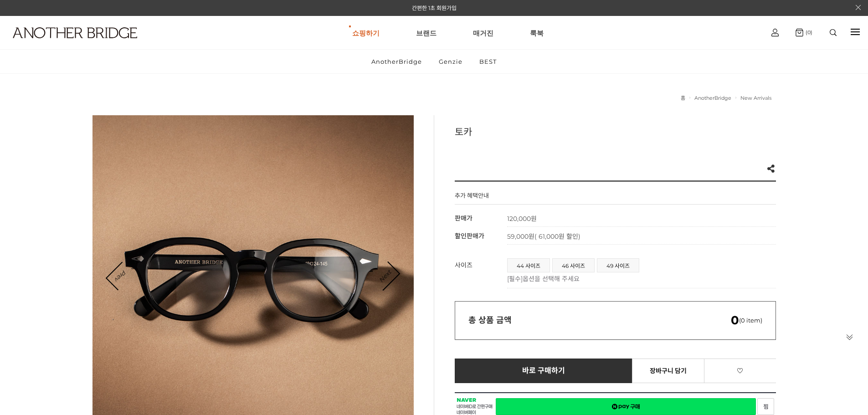 The width and height of the screenshot is (868, 415). What do you see at coordinates (544, 236) in the screenshot?
I see `span: 59,000원` at bounding box center [544, 236].